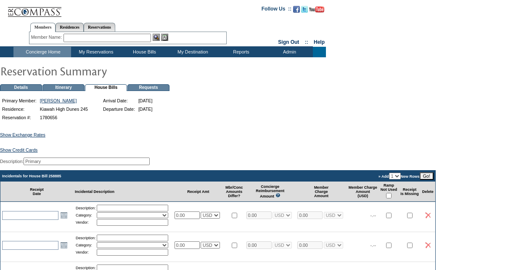  I want to click on td: Incidental Description, so click(123, 191).